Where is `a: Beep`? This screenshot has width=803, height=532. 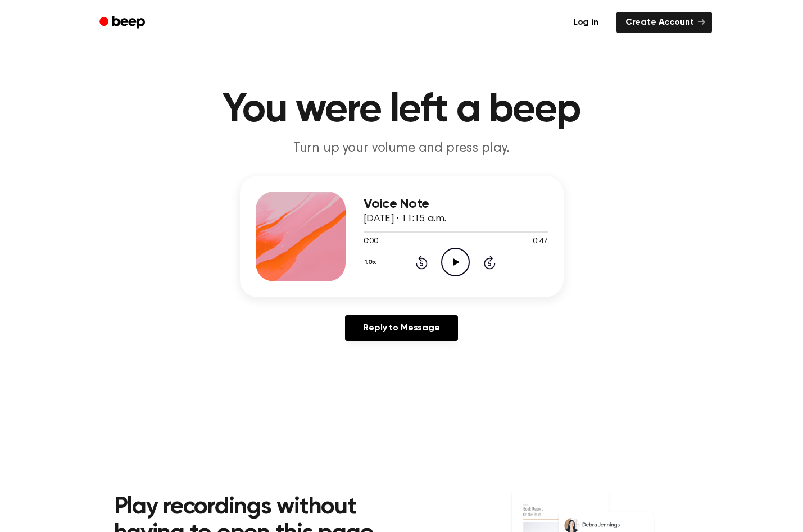
a: Beep is located at coordinates (123, 22).